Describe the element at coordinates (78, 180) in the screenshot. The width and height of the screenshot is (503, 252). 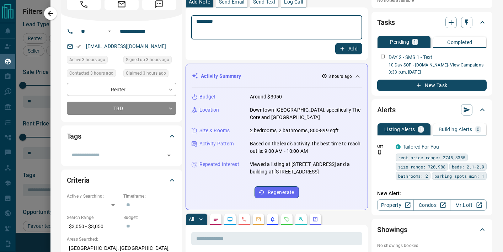
I see `h2: Criteria` at that location.